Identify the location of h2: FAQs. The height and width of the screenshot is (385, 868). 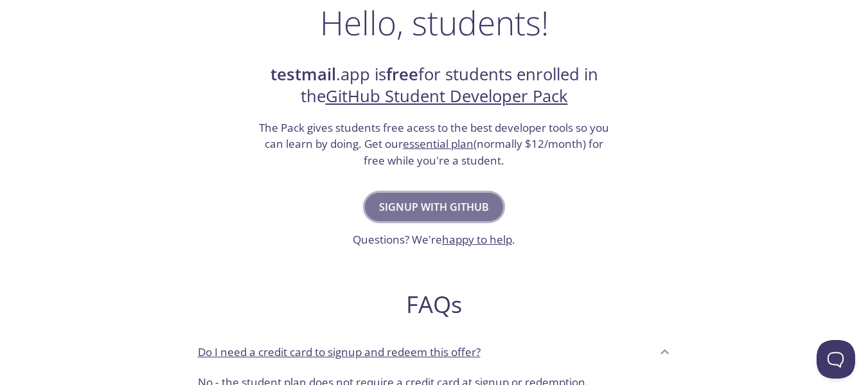
(434, 304).